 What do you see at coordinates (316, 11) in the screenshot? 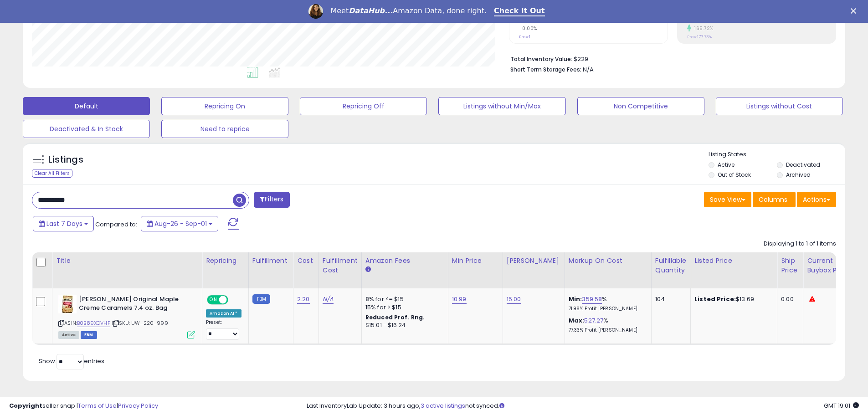
I see `img: Profile image for Georgie` at bounding box center [316, 11].